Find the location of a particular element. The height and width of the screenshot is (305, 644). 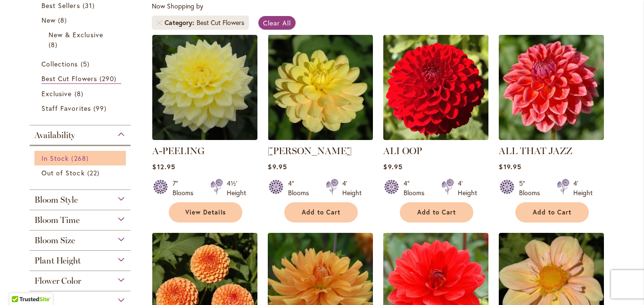

a: New &amp; Exclusive is located at coordinates (81, 40).